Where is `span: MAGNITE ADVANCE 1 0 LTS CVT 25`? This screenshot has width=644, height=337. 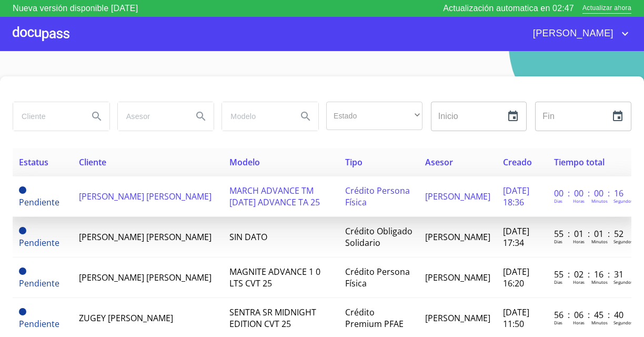
span: MAGNITE ADVANCE 1 0 LTS CVT 25 is located at coordinates (274, 278).